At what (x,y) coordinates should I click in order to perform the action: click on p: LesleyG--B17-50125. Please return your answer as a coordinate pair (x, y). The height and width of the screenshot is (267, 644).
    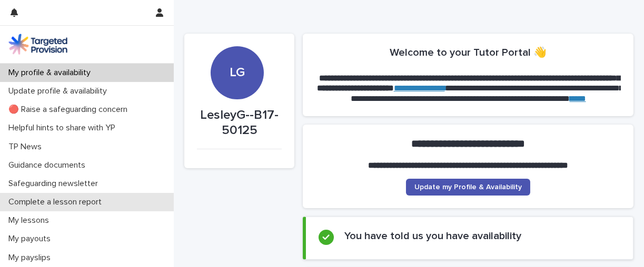
    Looking at the image, I should click on (239, 123).